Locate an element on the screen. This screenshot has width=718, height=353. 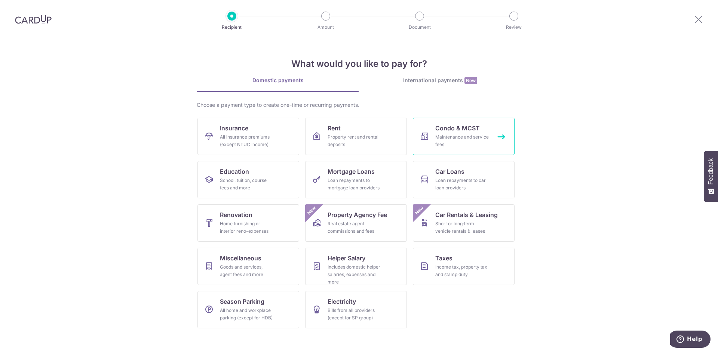
span: Mortgage Loans is located at coordinates (351, 172).